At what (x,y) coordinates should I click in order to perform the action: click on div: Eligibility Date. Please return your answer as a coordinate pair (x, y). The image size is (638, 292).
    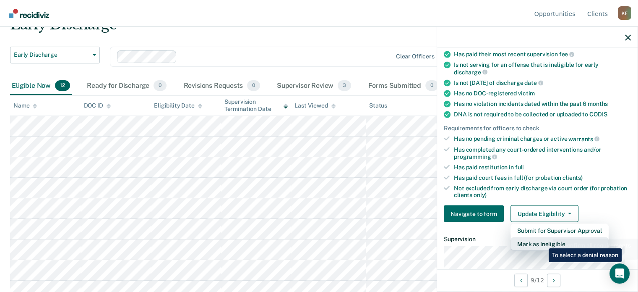
    Looking at the image, I should click on (178, 105).